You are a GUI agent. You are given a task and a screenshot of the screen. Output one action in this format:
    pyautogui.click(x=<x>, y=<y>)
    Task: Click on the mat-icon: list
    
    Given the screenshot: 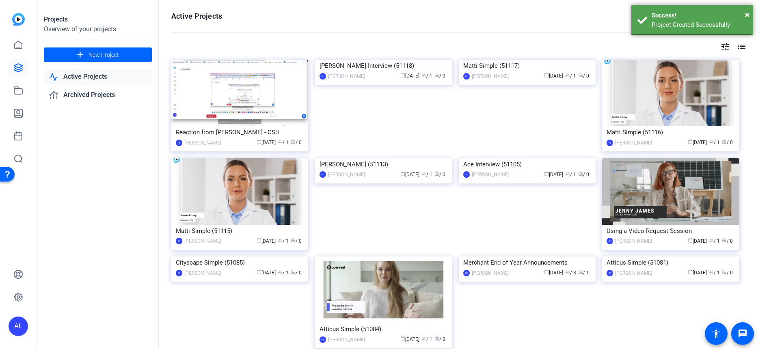 What is the action you would take?
    pyautogui.click(x=741, y=47)
    